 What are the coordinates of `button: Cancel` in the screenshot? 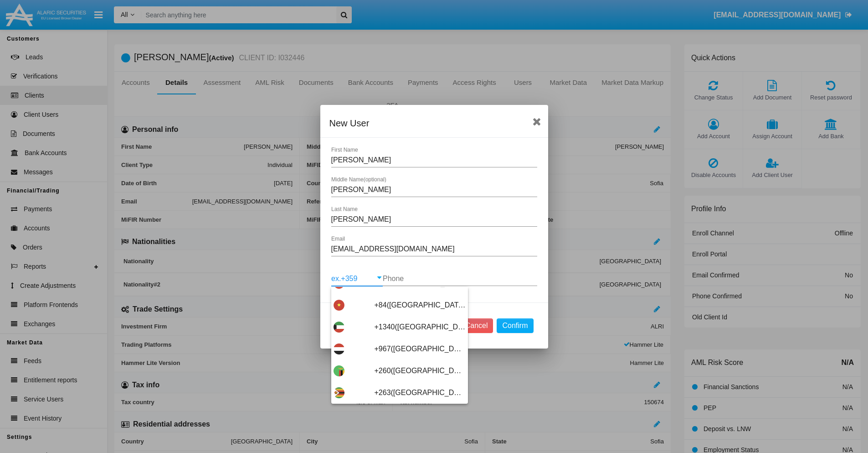 It's located at (476, 326).